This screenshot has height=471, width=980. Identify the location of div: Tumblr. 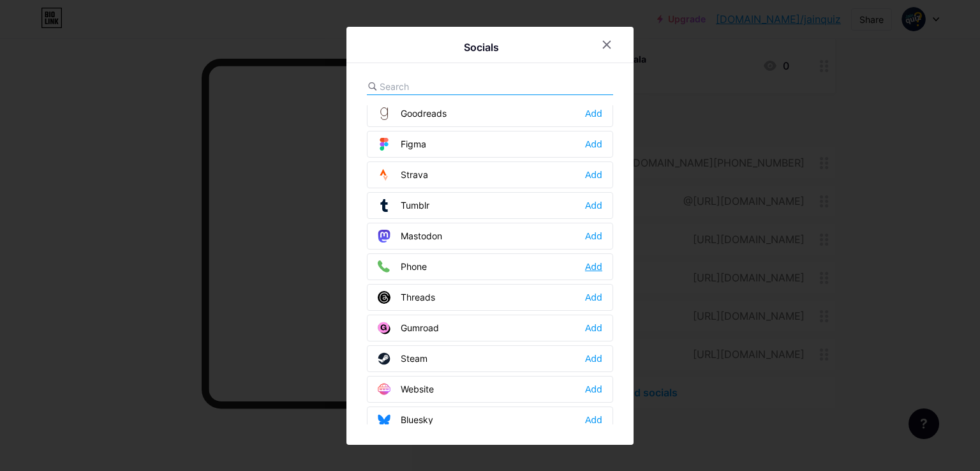
(404, 206).